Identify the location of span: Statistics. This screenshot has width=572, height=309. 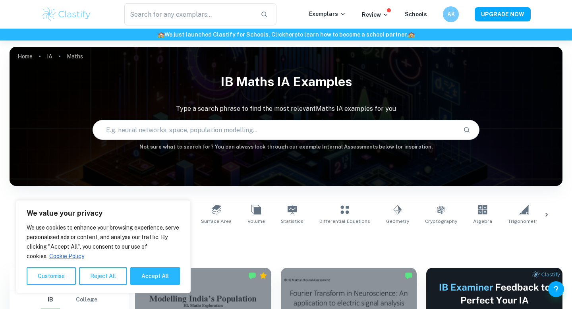
(292, 221).